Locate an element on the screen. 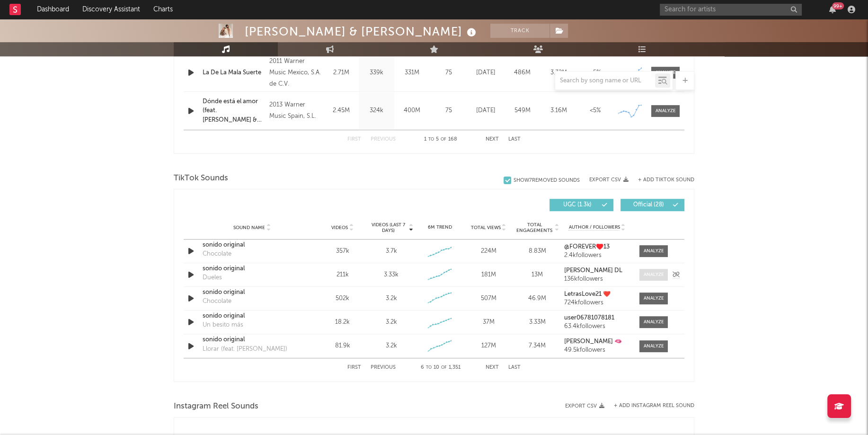 This screenshot has width=868, height=435. div: 3.33k is located at coordinates (391, 275).